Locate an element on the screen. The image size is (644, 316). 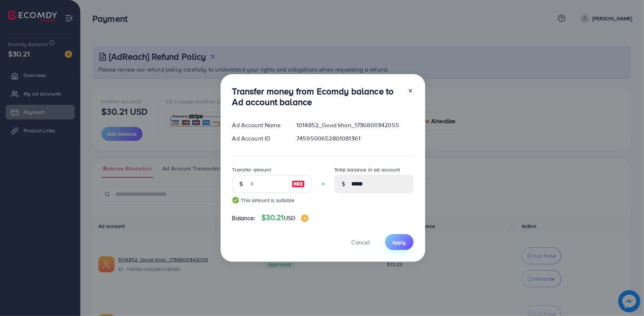
button: Apply is located at coordinates (399, 242).